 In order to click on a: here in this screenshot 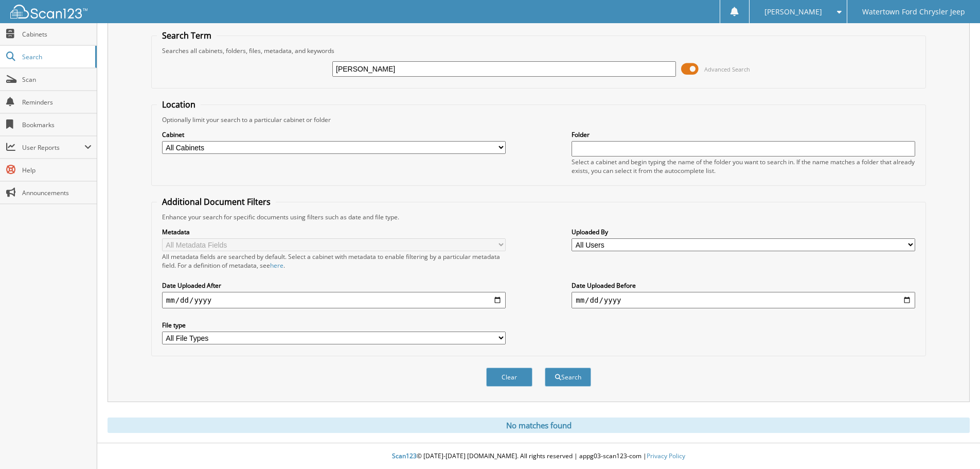, I will do `click(277, 265)`.